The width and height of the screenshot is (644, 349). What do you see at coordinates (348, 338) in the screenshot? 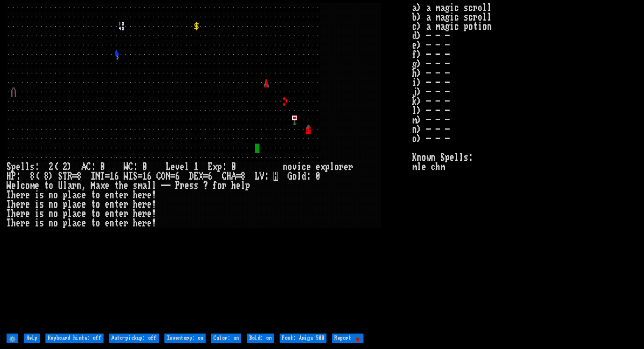
I see `input: Report 🐞` at bounding box center [348, 338].